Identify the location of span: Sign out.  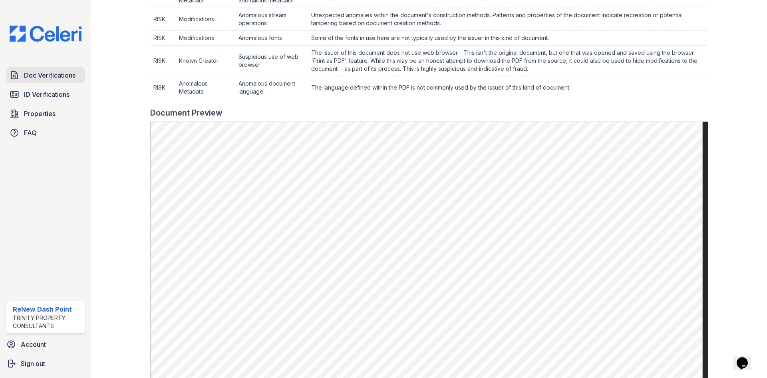
(33, 363).